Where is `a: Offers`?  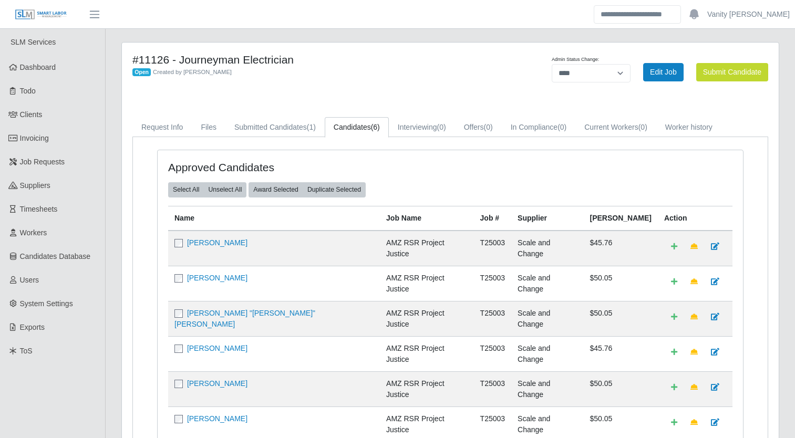
a: Offers is located at coordinates (478, 127).